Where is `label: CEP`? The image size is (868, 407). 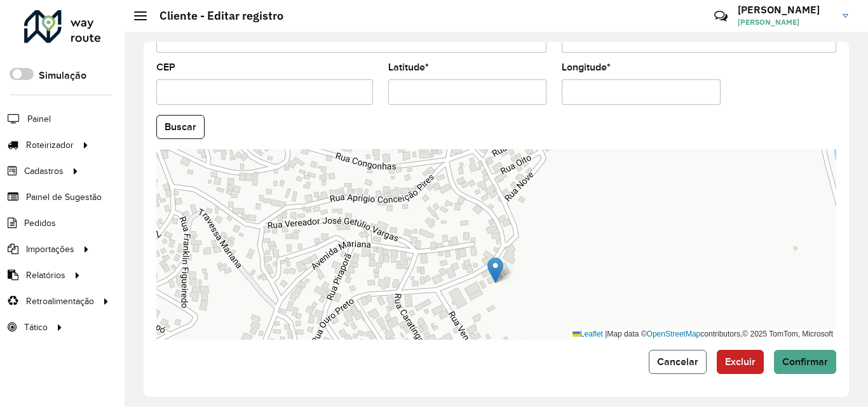 label: CEP is located at coordinates (166, 67).